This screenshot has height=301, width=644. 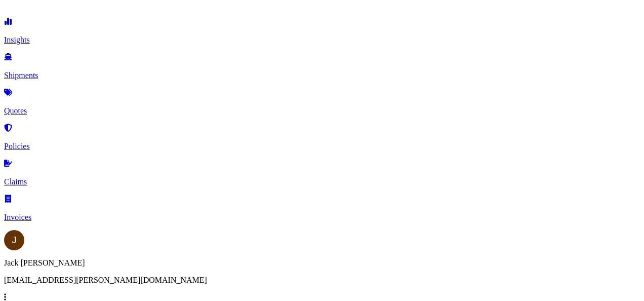 What do you see at coordinates (322, 67) in the screenshot?
I see `a: Shipments` at bounding box center [322, 67].